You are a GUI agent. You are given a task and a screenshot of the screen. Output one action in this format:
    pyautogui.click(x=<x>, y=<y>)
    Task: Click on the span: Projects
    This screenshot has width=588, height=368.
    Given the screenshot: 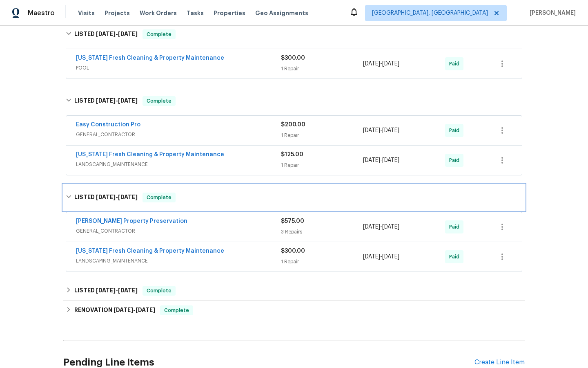 What is the action you would take?
    pyautogui.click(x=117, y=13)
    